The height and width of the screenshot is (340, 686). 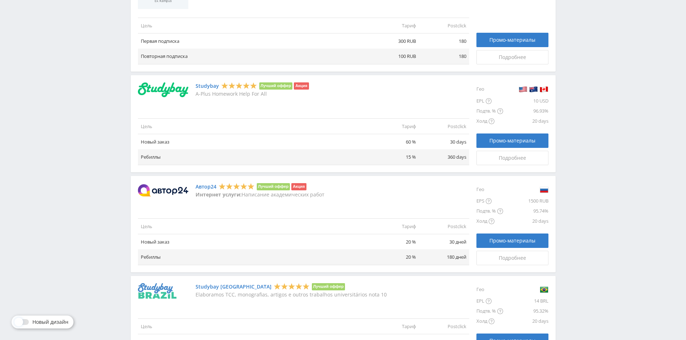 I want to click on p: Написание академических работ, so click(x=260, y=195).